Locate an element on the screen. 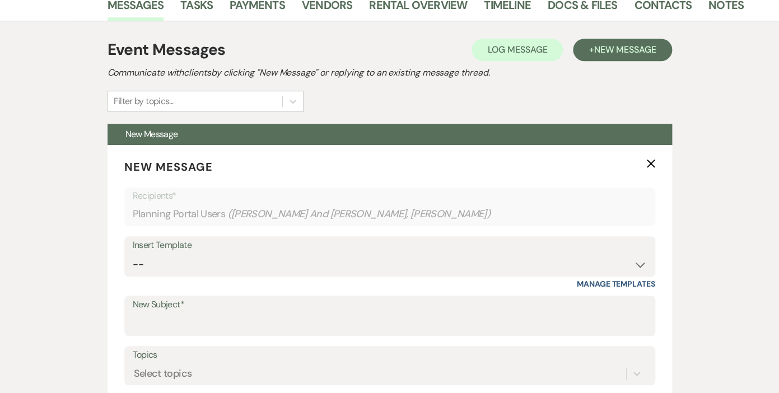 This screenshot has width=779, height=393. div: Select topics is located at coordinates (163, 374).